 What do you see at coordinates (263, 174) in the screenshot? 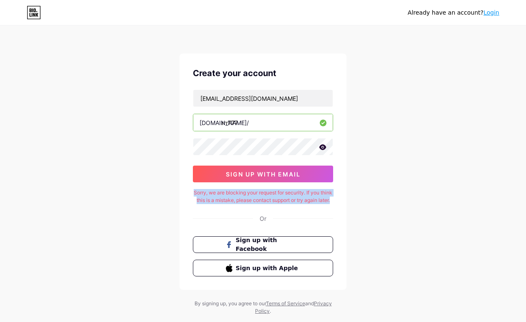
I see `button: sign up with email` at bounding box center [263, 174].